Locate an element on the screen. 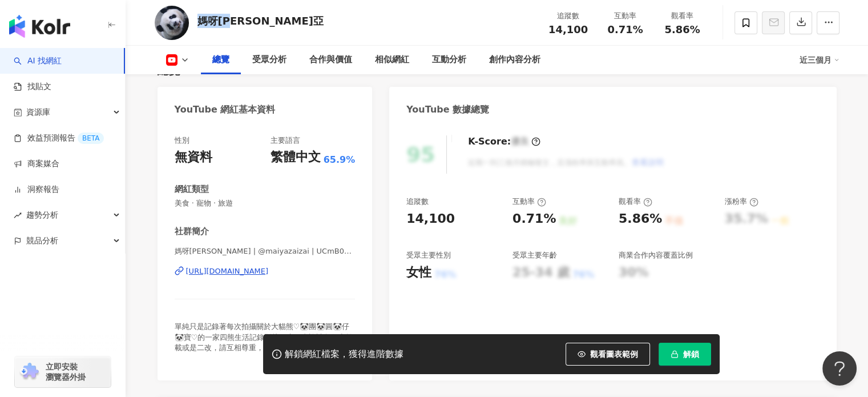 Image resolution: width=868 pixels, height=397 pixels. div: 繁體中文 is located at coordinates (296, 157).